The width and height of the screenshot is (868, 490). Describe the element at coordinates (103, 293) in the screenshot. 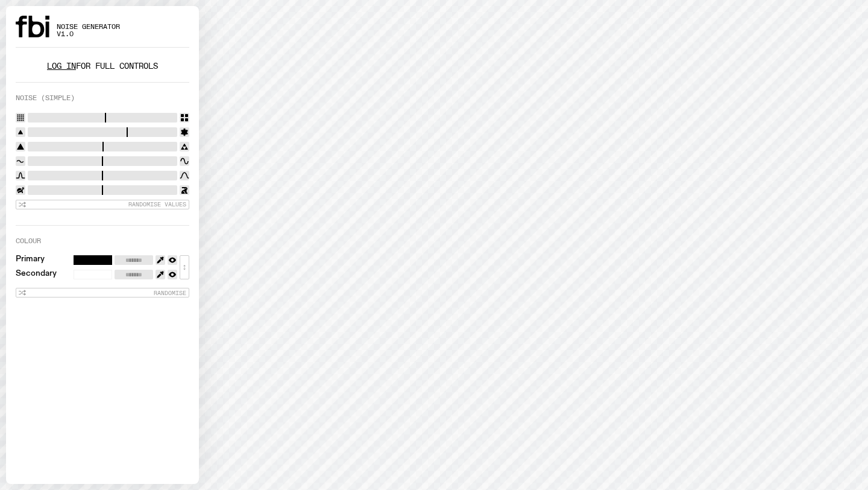

I see `button: Randomise` at that location.